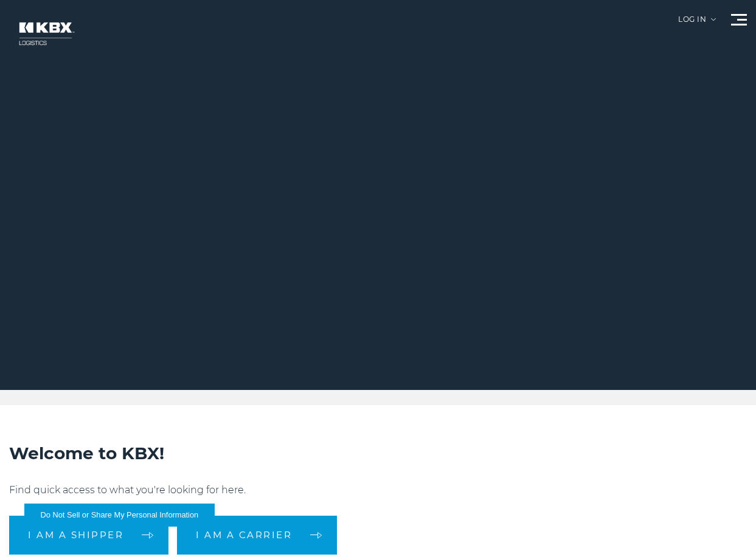 This screenshot has width=756, height=557. I want to click on button: Do Not Sell or Share My Personal Information, so click(119, 515).